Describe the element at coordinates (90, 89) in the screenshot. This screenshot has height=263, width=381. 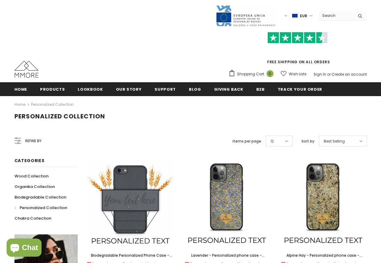
I see `span: Lookbook` at that location.